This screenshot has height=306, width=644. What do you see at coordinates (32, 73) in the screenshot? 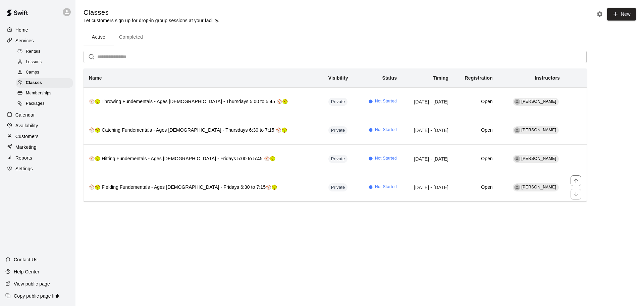
I see `span: Camps` at bounding box center [32, 73].